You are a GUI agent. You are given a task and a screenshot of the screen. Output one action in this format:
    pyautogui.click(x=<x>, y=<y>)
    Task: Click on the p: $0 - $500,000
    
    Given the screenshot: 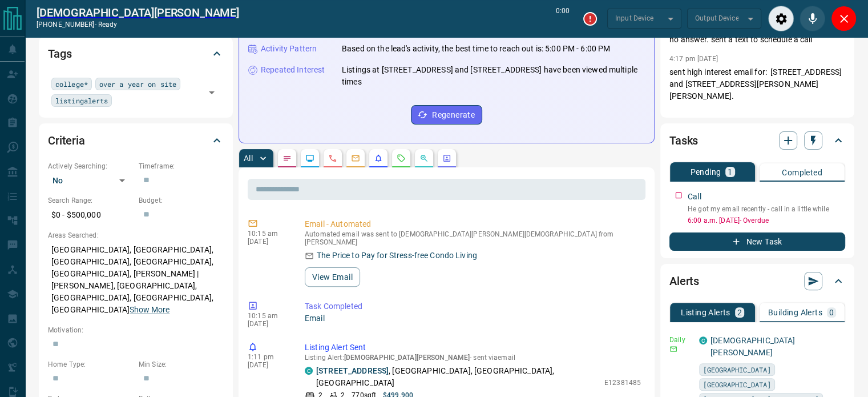 What is the action you would take?
    pyautogui.click(x=90, y=215)
    